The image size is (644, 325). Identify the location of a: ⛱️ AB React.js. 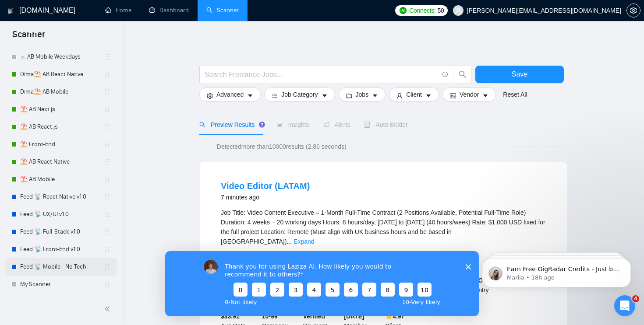
(61, 127).